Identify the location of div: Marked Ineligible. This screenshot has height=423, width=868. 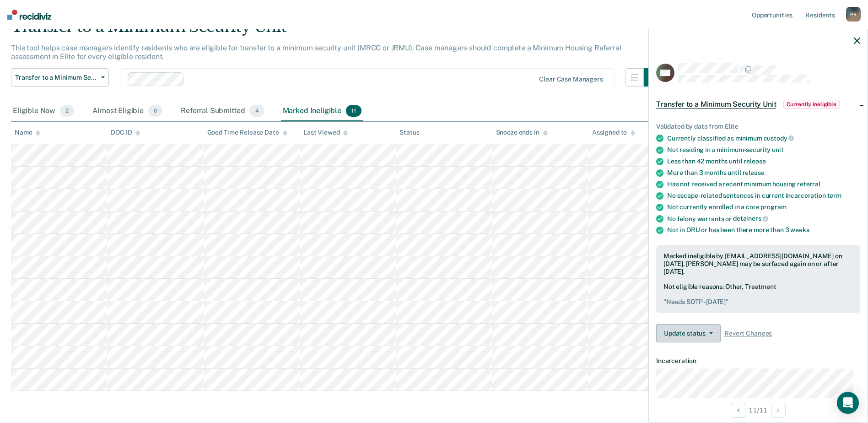
(322, 111).